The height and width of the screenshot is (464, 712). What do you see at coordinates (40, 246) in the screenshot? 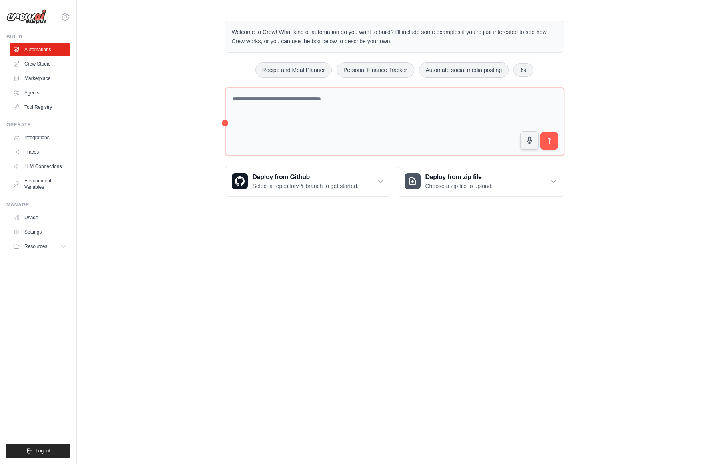
I see `button: Resources` at bounding box center [40, 246].